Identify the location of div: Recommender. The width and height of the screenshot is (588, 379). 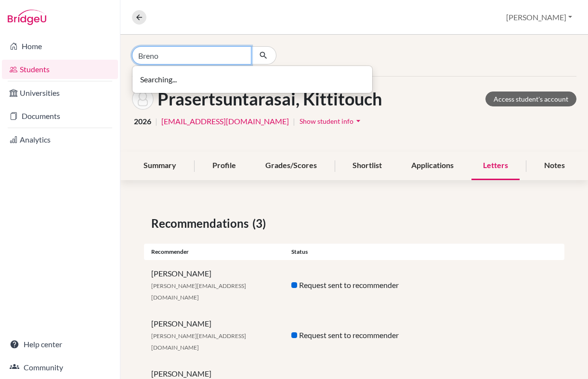
(214, 252).